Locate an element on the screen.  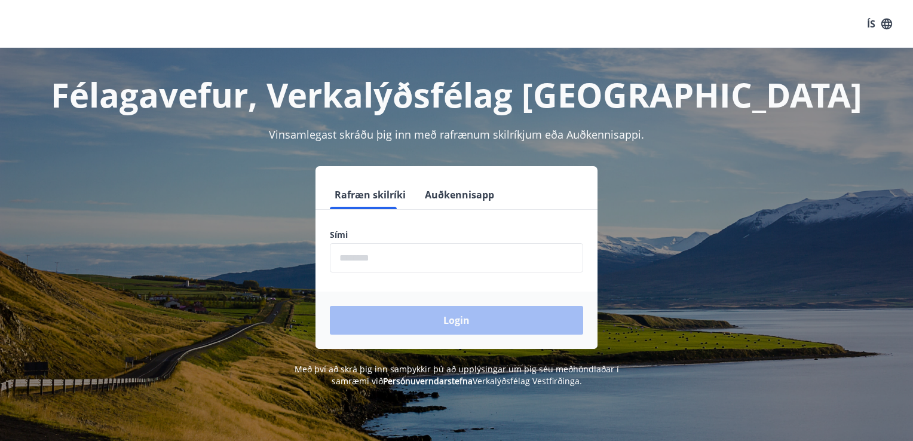
button: Rafræn skilríki is located at coordinates (370, 195).